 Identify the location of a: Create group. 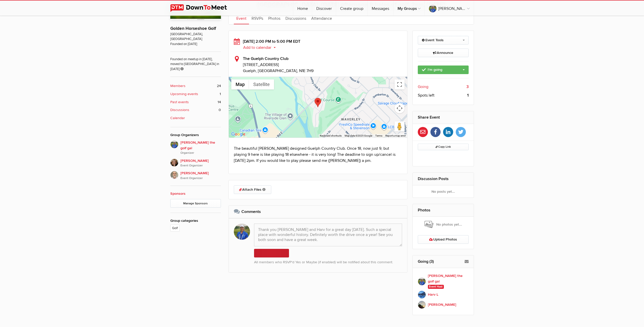
(352, 8).